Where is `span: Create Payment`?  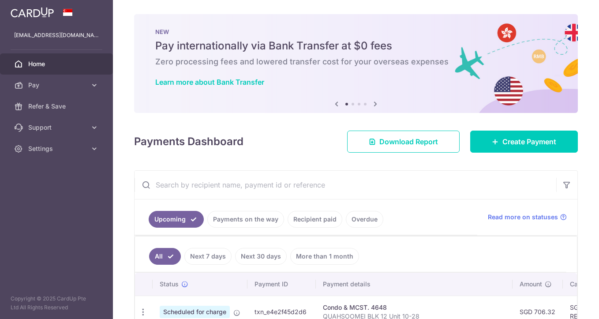
span: Create Payment is located at coordinates (529, 141).